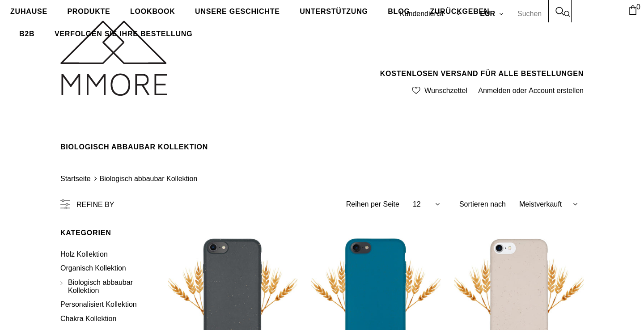 The height and width of the screenshot is (330, 644). Describe the element at coordinates (440, 90) in the screenshot. I see `a: Wunschzettel` at that location.